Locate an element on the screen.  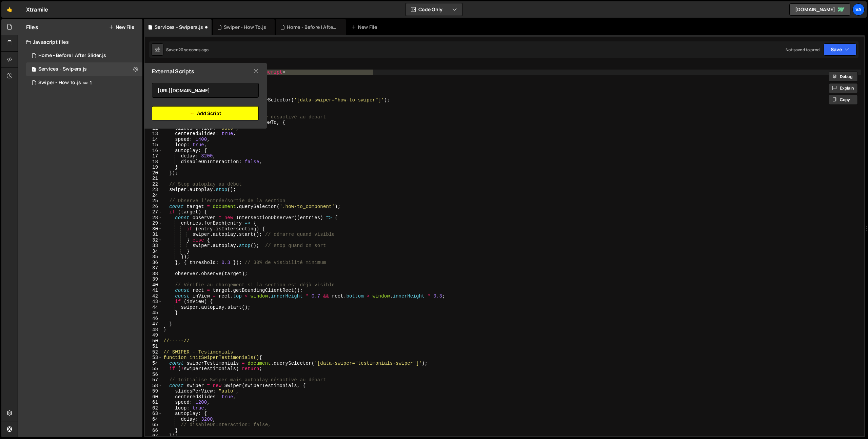
div: Not saved to prod is located at coordinates (802, 49).